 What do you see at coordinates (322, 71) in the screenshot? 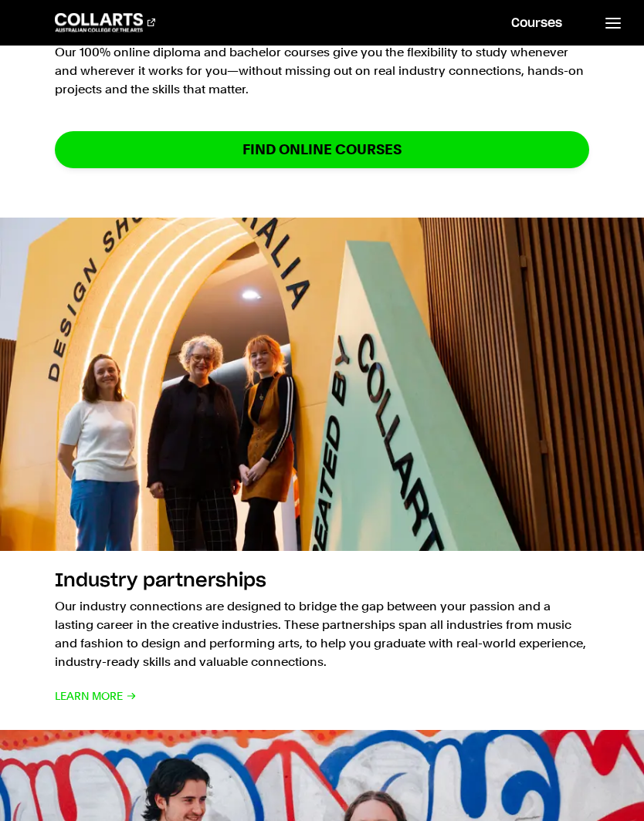
I see `p: Our 100% online diploma and bachelor courses give you the flexibility to study whenever and where...` at bounding box center [322, 71].